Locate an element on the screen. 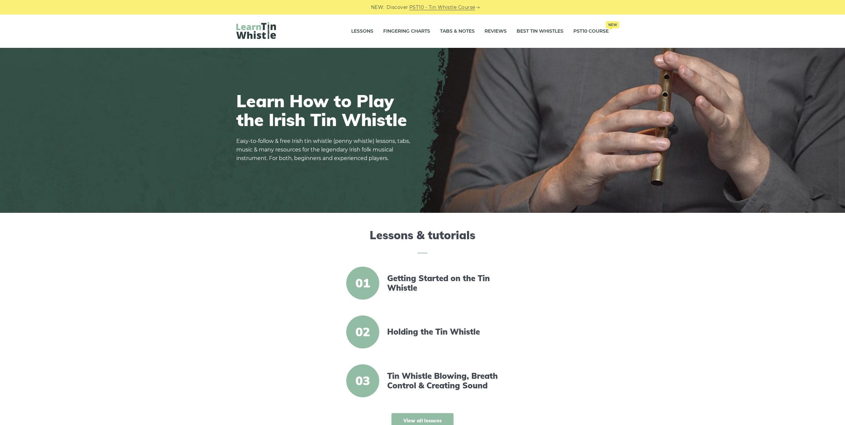 This screenshot has height=425, width=845. h2: Lessons & tutorials is located at coordinates (422, 241).